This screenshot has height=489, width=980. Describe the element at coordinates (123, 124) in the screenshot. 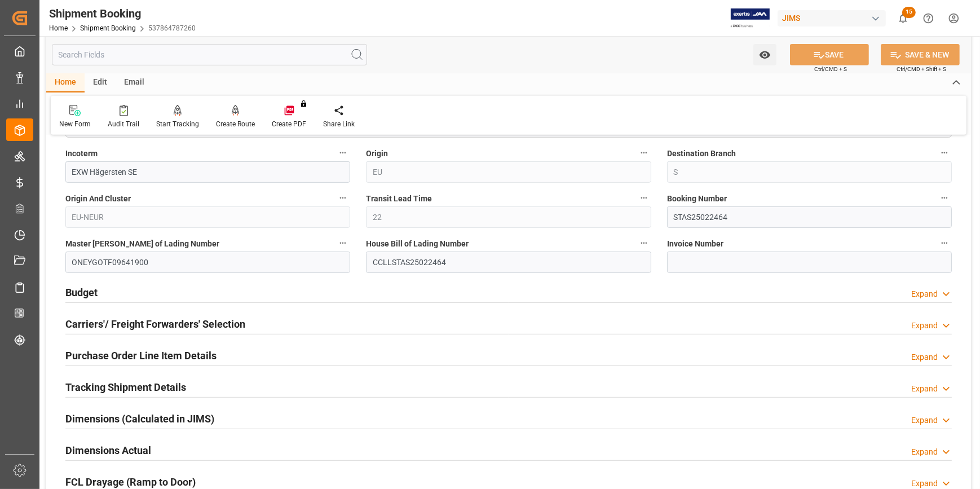

I see `div: Audit Trail` at that location.